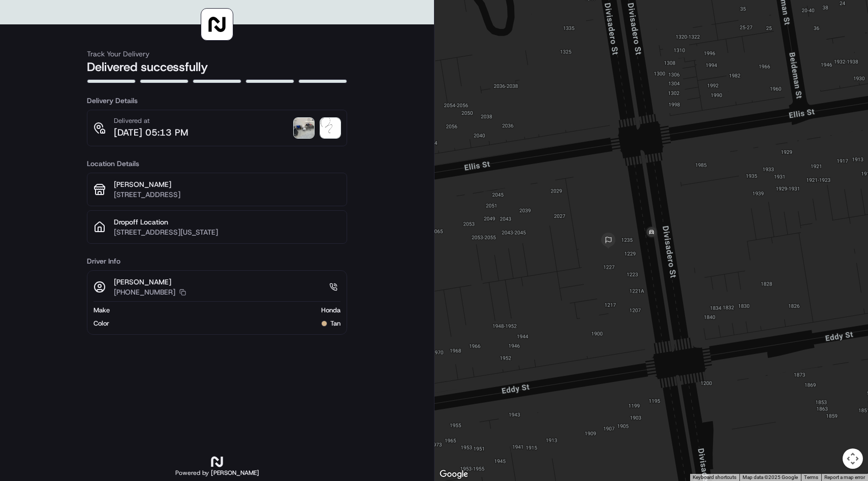  What do you see at coordinates (217, 473) in the screenshot?
I see `h2: Powered by` at bounding box center [217, 473].